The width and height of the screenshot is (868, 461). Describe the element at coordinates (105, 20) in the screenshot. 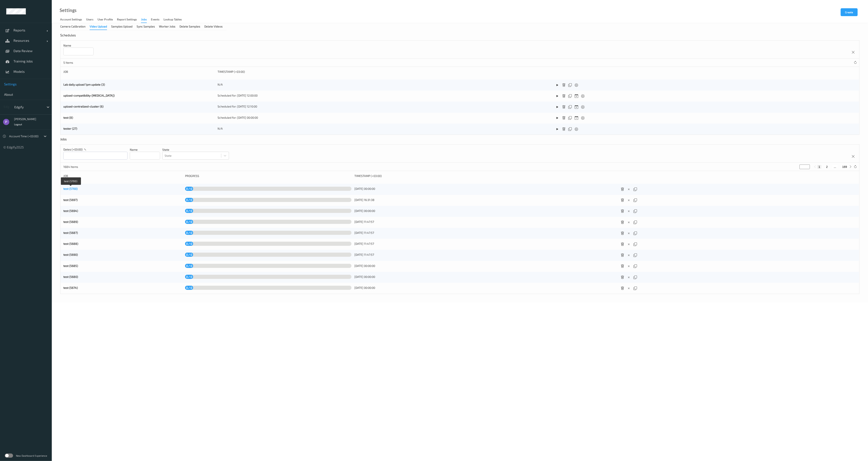

I see `div: User Profile` at that location.